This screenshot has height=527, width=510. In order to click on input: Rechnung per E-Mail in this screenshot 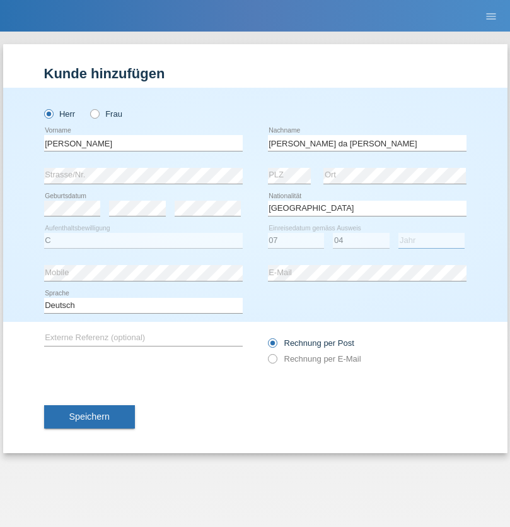, I will do `click(272, 361)`.